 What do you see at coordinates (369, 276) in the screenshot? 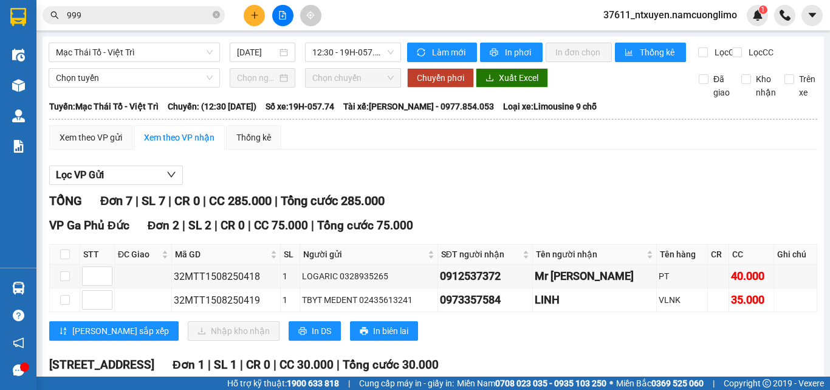
I see `div: LOGARIC 0328935265` at bounding box center [369, 276].